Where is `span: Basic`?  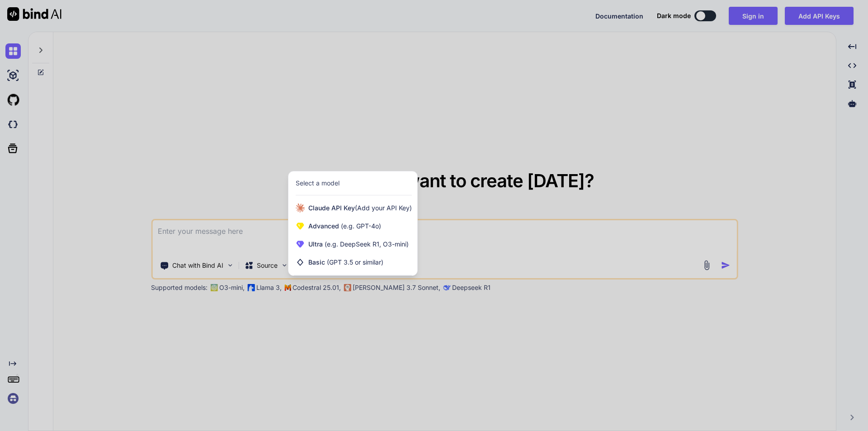
span: Basic is located at coordinates (346, 262).